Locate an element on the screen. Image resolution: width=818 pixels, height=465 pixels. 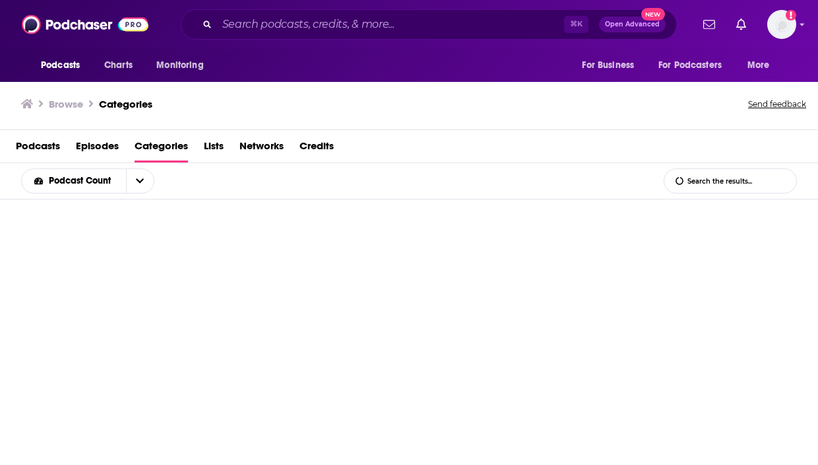
span: Networks is located at coordinates (261, 149).